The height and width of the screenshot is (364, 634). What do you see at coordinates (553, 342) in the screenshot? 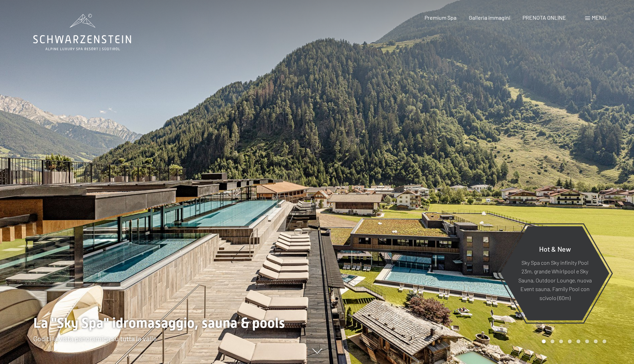
I see `div: Carousel Page 2` at bounding box center [553, 342].